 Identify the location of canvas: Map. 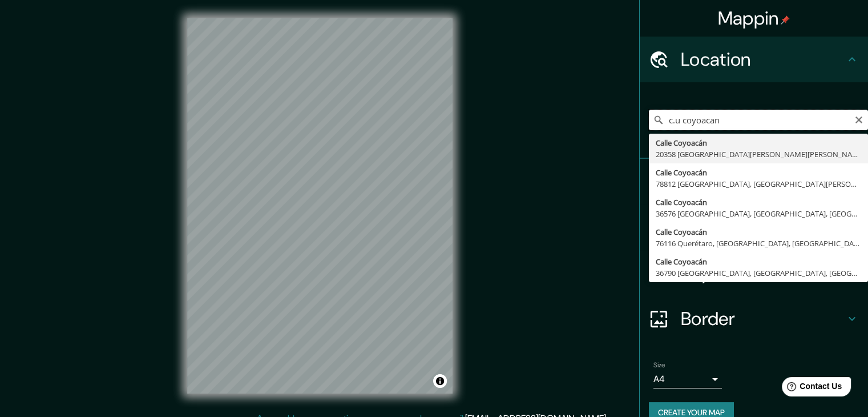
(319, 206).